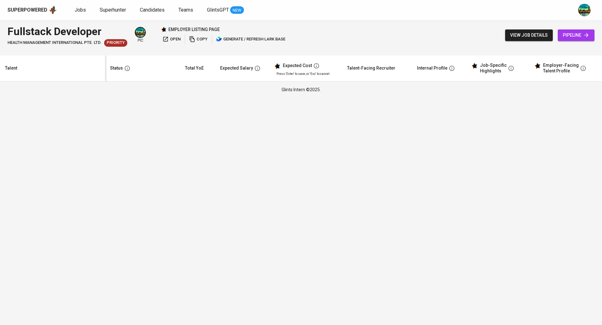  What do you see at coordinates (81, 10) in the screenshot?
I see `a: Jobs` at bounding box center [81, 10].